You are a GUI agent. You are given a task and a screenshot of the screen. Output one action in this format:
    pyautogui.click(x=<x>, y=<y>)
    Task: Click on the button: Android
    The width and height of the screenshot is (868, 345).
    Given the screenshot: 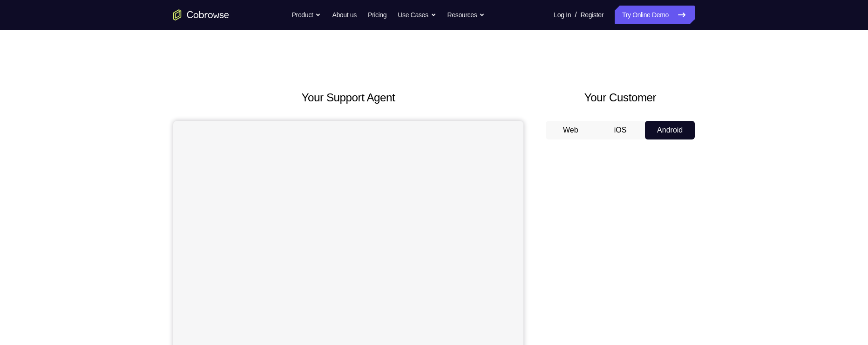 What is the action you would take?
    pyautogui.click(x=670, y=130)
    